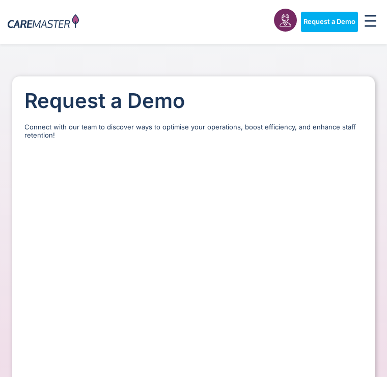 This screenshot has width=387, height=377. I want to click on a: Request a Demo, so click(329, 22).